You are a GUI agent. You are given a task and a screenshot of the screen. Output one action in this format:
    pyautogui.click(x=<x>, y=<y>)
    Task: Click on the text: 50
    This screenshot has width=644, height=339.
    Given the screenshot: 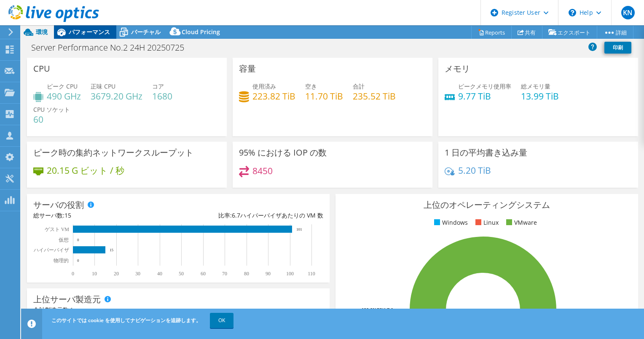 What is the action you would take?
    pyautogui.click(x=181, y=274)
    